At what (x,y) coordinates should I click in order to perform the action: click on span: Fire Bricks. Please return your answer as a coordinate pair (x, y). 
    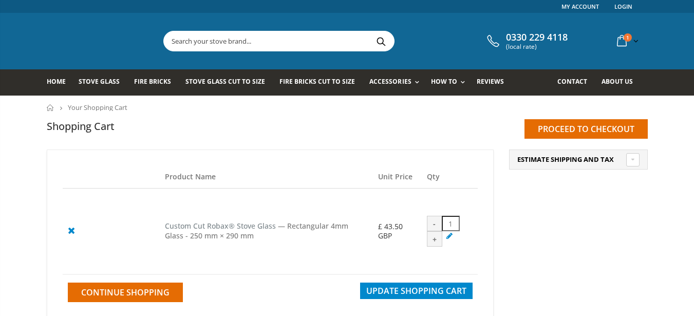
    Looking at the image, I should click on (153, 81).